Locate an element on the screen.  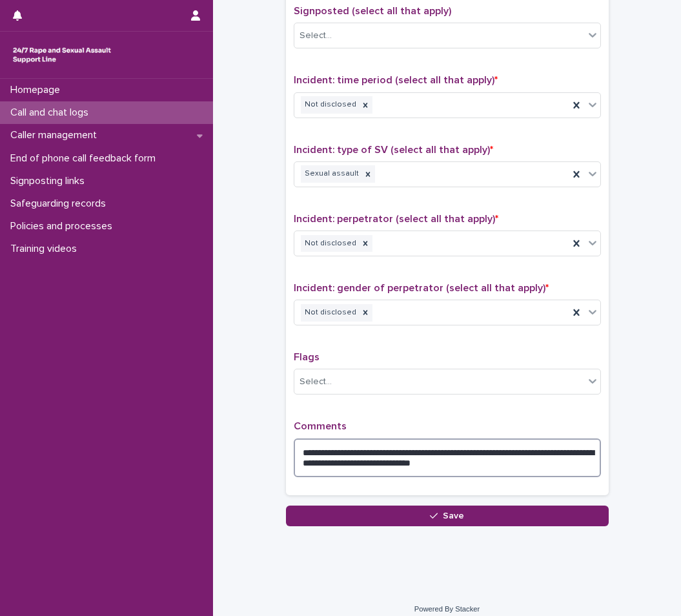
p: Homepage is located at coordinates (37, 90).